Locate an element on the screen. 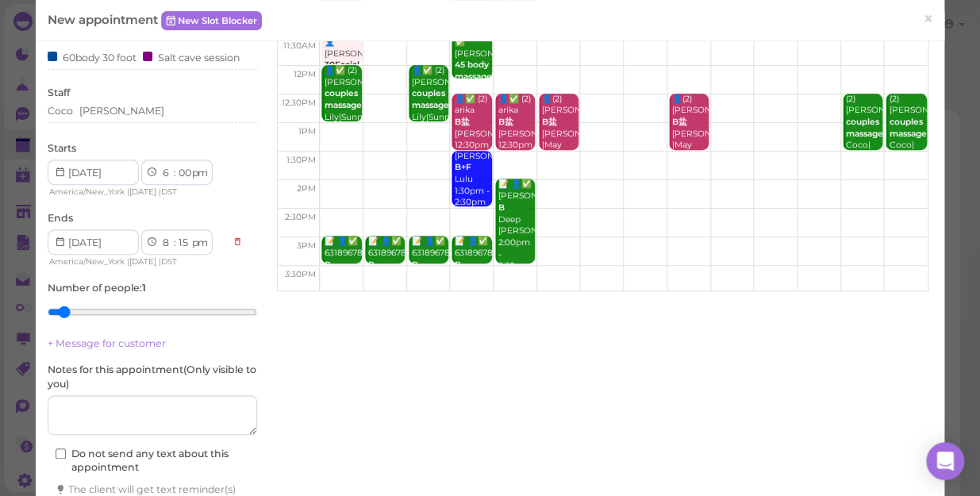 The height and width of the screenshot is (496, 980). b: B+F is located at coordinates (462, 166).